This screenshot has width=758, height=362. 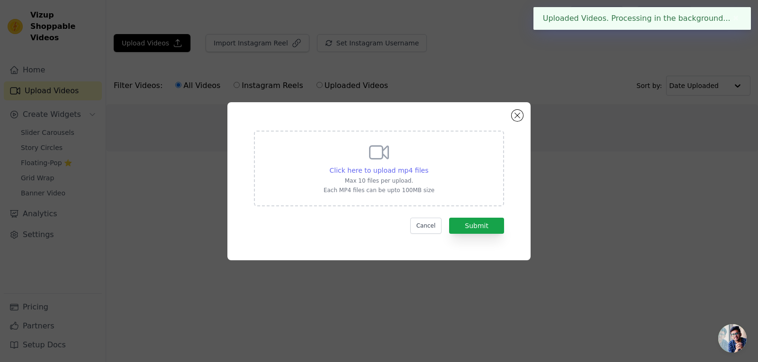 I want to click on span: Click here to upload mp4 files, so click(x=379, y=171).